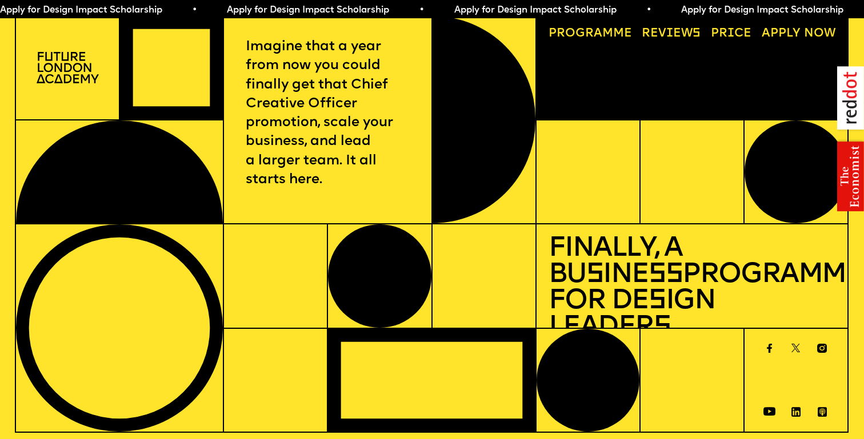  I want to click on h1: Finally, a Bu ine Programme for De ign Leader, so click(692, 289).